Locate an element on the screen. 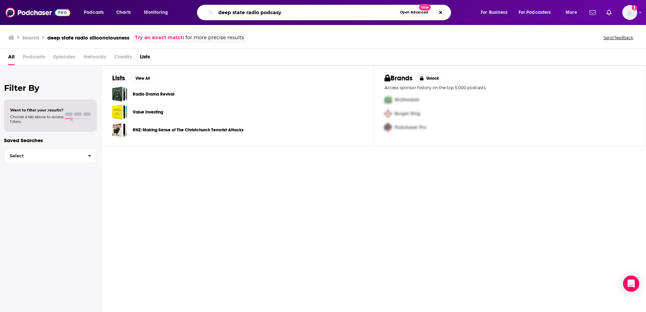 This screenshot has height=312, width=646. span: New is located at coordinates (425, 7).